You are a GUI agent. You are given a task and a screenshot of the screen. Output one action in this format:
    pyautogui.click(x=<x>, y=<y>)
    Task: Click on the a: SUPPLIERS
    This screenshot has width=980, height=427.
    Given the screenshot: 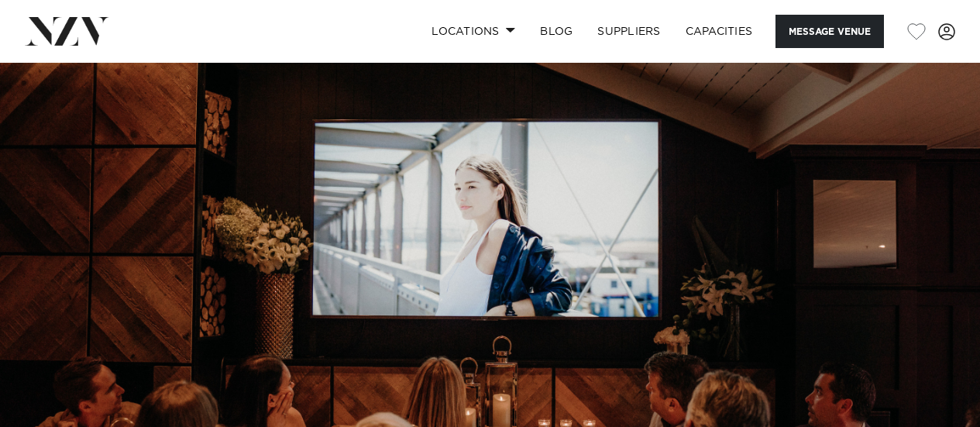 What is the action you would take?
    pyautogui.click(x=629, y=31)
    